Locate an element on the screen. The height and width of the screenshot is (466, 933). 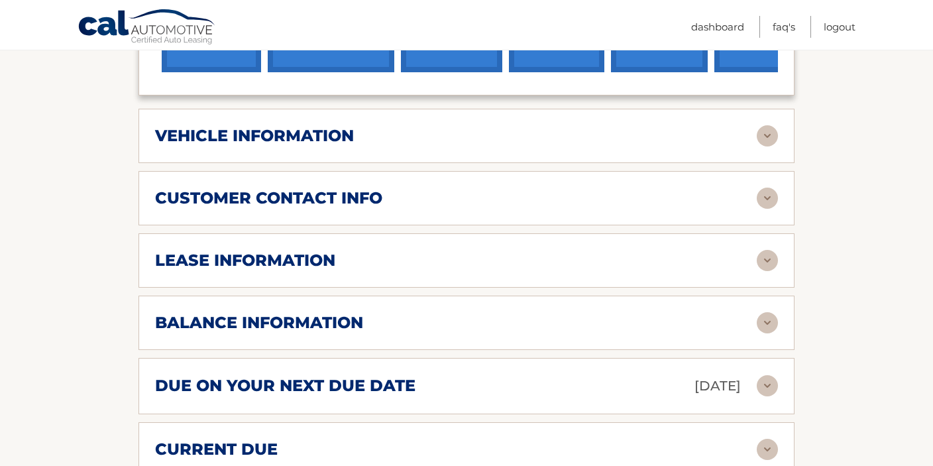
h2: lease information is located at coordinates (245, 260).